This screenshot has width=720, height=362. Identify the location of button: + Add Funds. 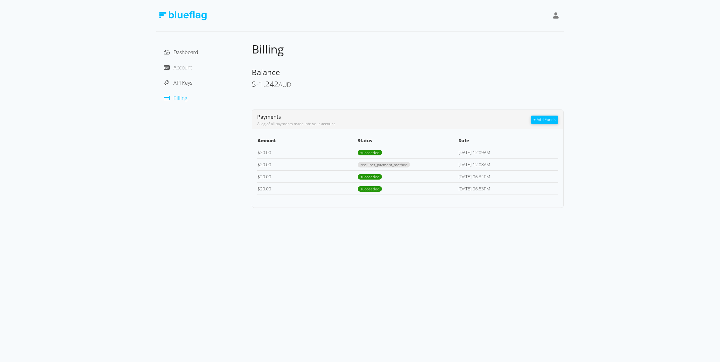
(545, 120).